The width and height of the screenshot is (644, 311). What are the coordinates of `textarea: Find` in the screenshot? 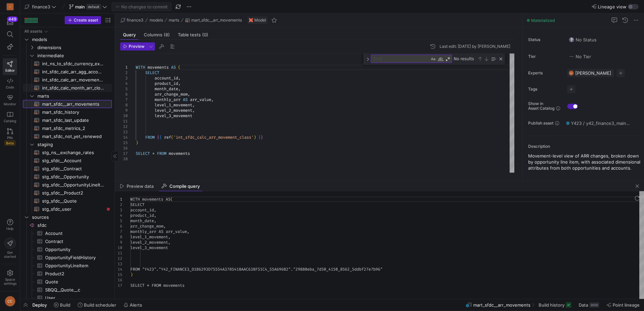 It's located at (400, 59).